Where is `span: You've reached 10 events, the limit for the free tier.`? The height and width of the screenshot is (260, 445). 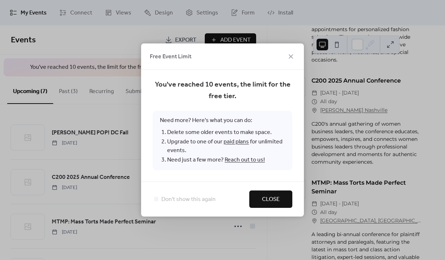 span: You've reached 10 events, the limit for the free tier. is located at coordinates (223, 90).